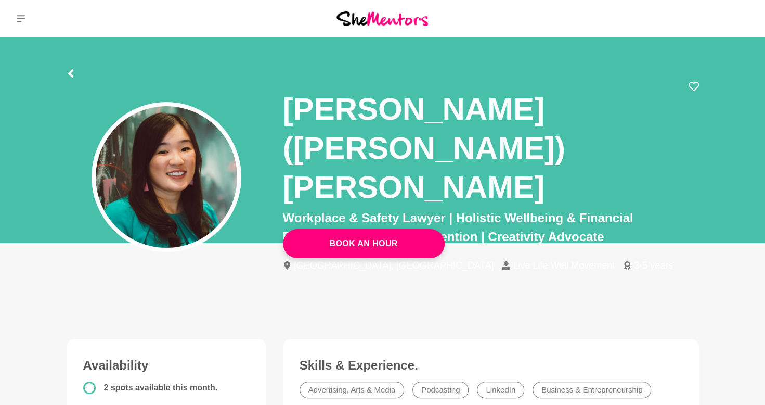 The image size is (765, 405). I want to click on p: Workplace & Safety Lawyer | Holistic Wellbeing & Financial Flourishing | Burnout Prevention | Cre..., so click(491, 227).